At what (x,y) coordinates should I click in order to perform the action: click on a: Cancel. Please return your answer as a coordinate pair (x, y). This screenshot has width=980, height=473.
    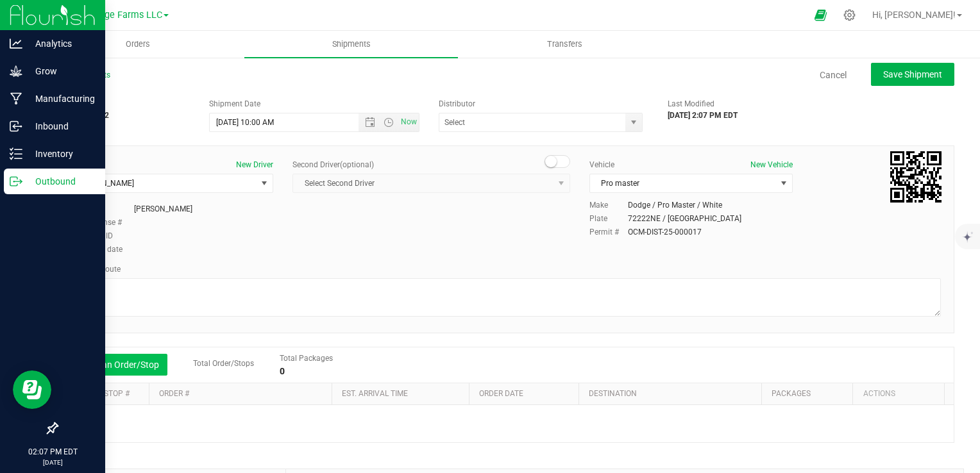
    Looking at the image, I should click on (833, 75).